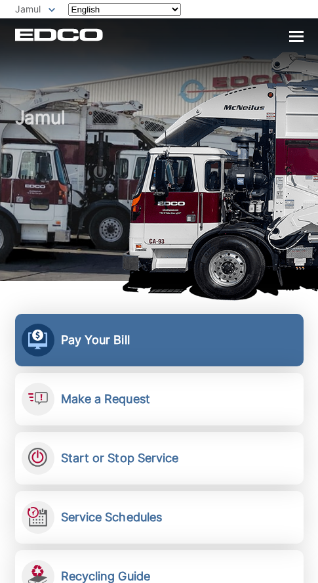  What do you see at coordinates (159, 399) in the screenshot?
I see `a: Make a Request` at bounding box center [159, 399].